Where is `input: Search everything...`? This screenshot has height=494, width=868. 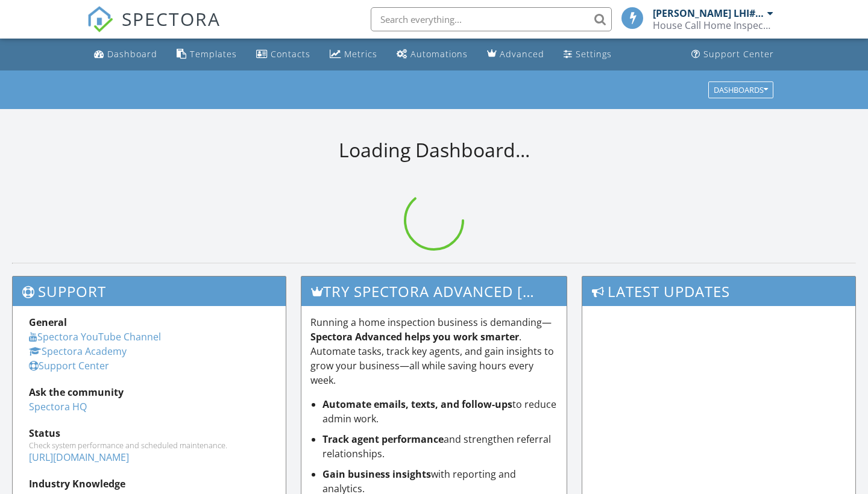 input: Search everything... is located at coordinates (491, 20).